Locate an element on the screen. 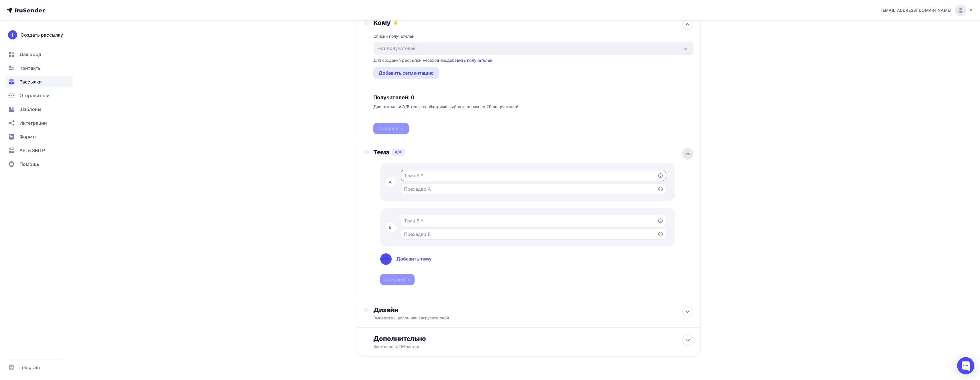  div: B is located at coordinates (391, 228).